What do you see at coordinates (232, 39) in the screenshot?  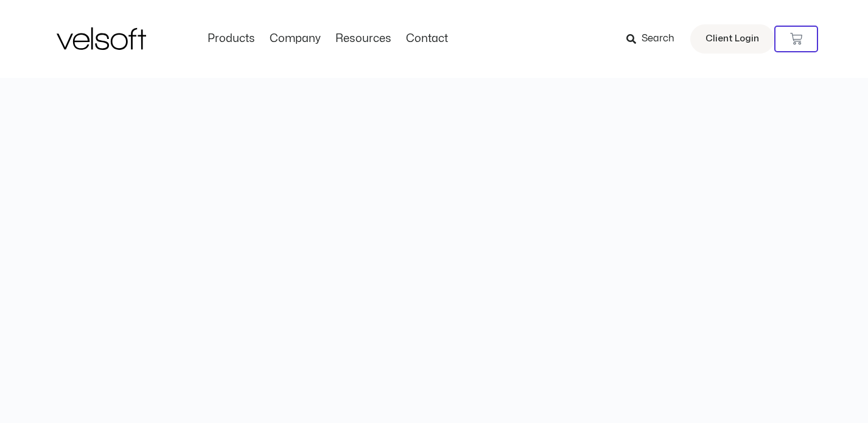 I see `a: ProductsMenu Toggle` at bounding box center [232, 39].